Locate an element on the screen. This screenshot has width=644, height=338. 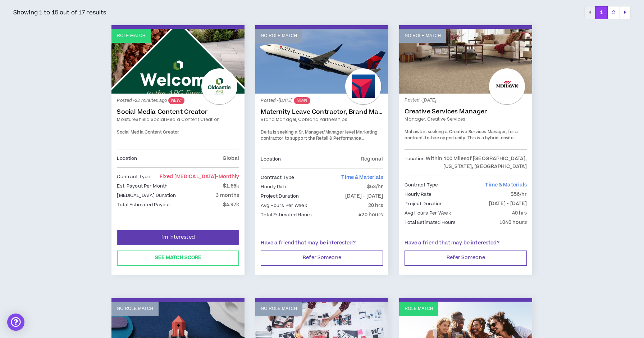
a: Role Match is located at coordinates (178, 61).